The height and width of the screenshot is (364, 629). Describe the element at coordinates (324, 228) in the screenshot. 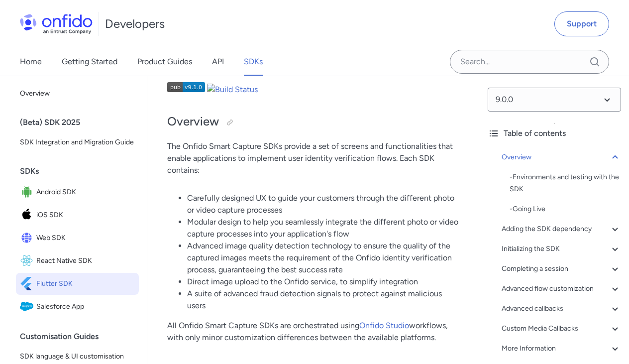

I see `li: Modular design to help you seamlessly integrate the different photo or video capture processes in...` at that location.